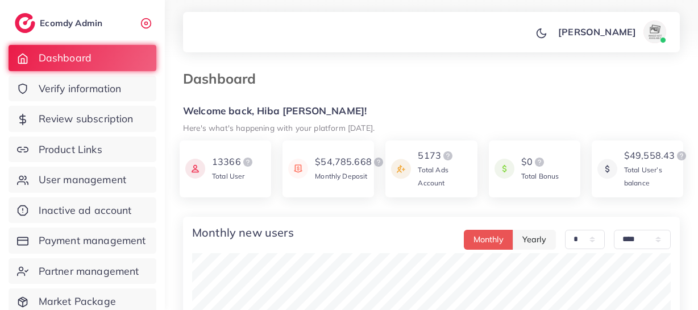  What do you see at coordinates (85, 210) in the screenshot?
I see `span: Inactive ad account` at bounding box center [85, 210].